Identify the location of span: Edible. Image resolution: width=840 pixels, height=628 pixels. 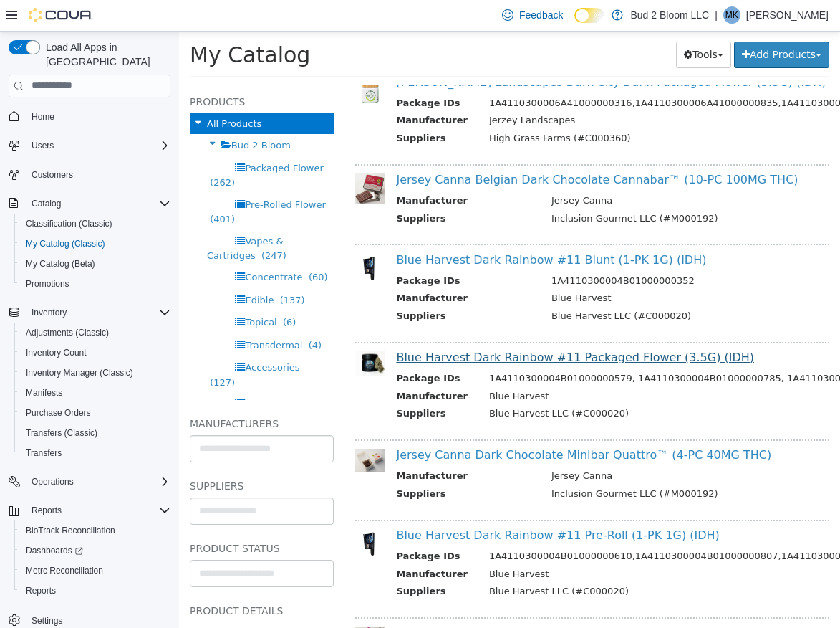
(81, 268).